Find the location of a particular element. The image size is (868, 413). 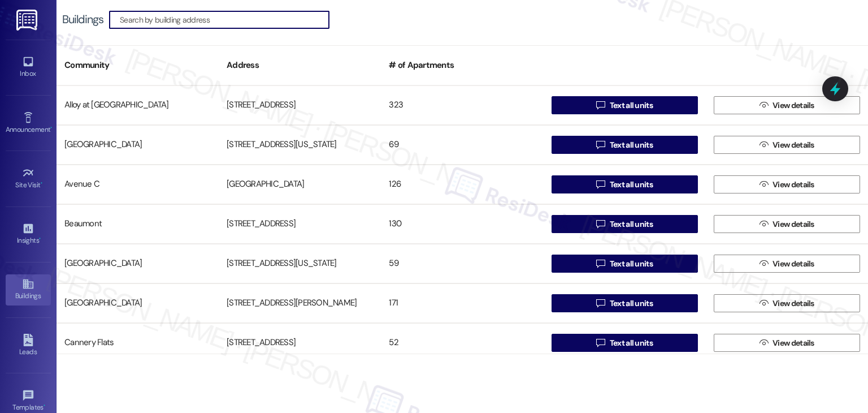

div: 171 is located at coordinates (461, 303).